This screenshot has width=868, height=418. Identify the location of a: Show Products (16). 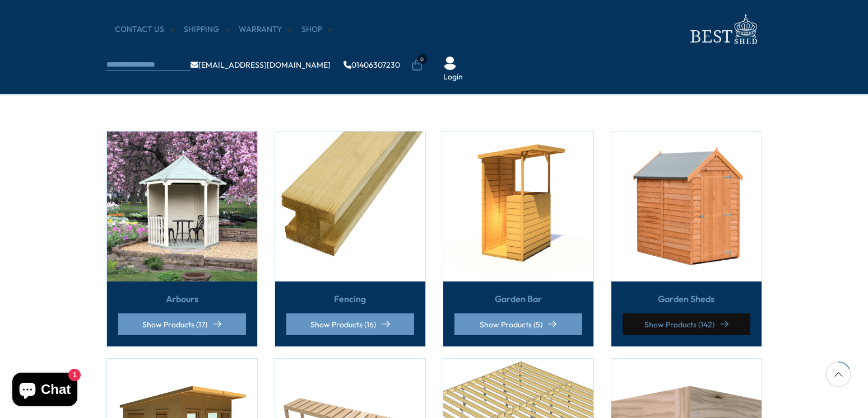
(350, 324).